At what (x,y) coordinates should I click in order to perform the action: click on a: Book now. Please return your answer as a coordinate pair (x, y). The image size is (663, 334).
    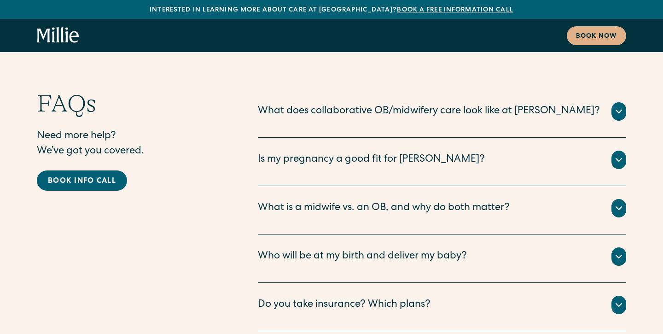
    Looking at the image, I should click on (596, 35).